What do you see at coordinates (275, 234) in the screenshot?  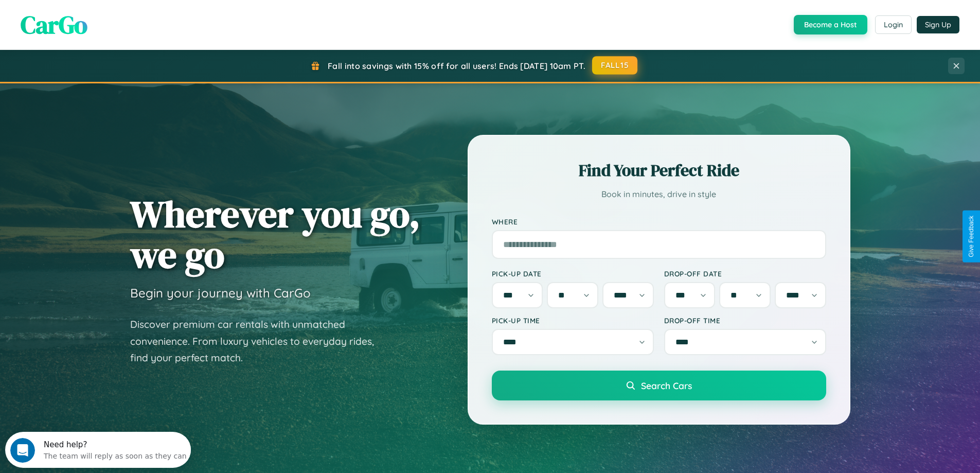 I see `h1: Wherever you go, we go` at bounding box center [275, 234].